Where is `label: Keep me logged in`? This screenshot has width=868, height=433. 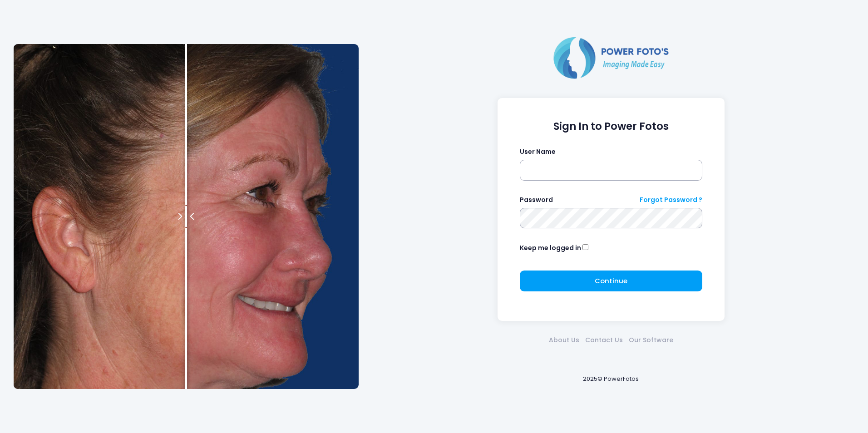
label: Keep me logged in is located at coordinates (550, 248).